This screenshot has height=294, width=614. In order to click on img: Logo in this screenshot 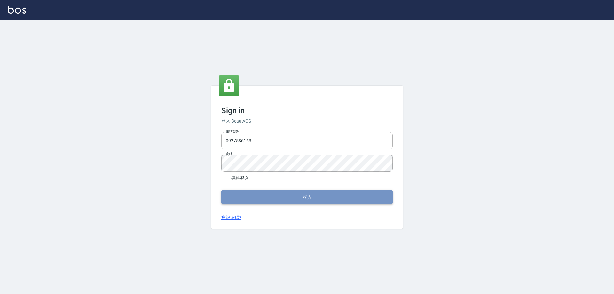, I will do `click(17, 10)`.